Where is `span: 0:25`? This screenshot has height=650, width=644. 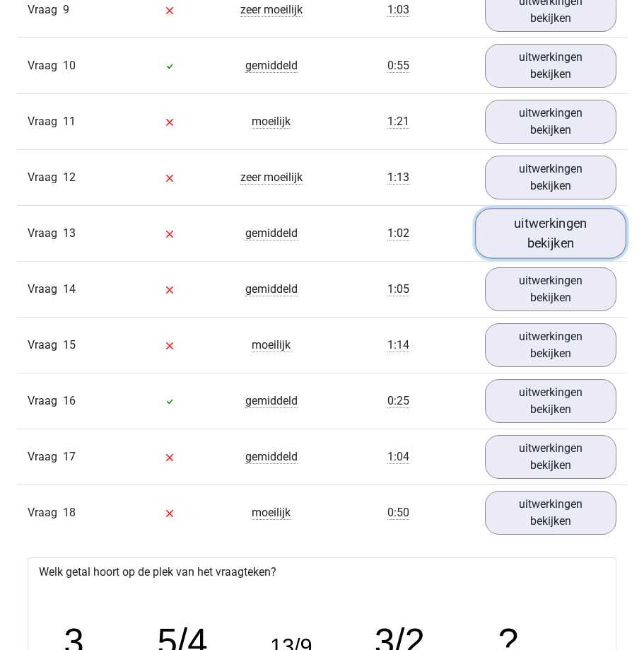 span: 0:25 is located at coordinates (398, 401).